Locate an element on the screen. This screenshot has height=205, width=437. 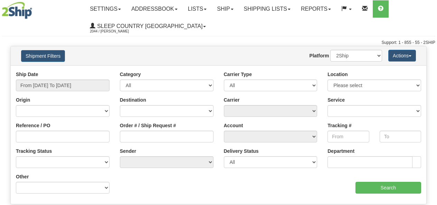
label: Reference / PO is located at coordinates (33, 125).